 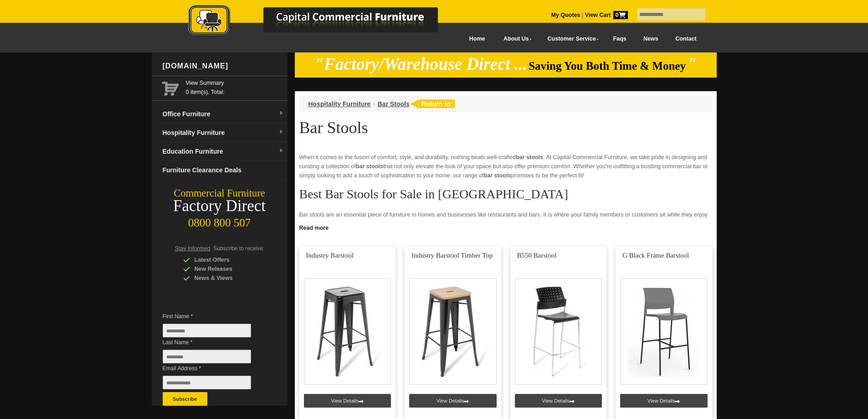 What do you see at coordinates (650, 39) in the screenshot?
I see `a: News` at bounding box center [650, 39].